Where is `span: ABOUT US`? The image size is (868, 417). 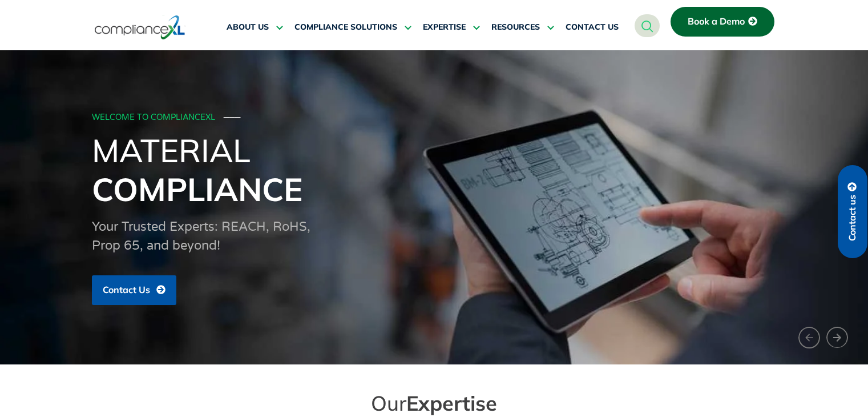 span: ABOUT US is located at coordinates (248, 28).